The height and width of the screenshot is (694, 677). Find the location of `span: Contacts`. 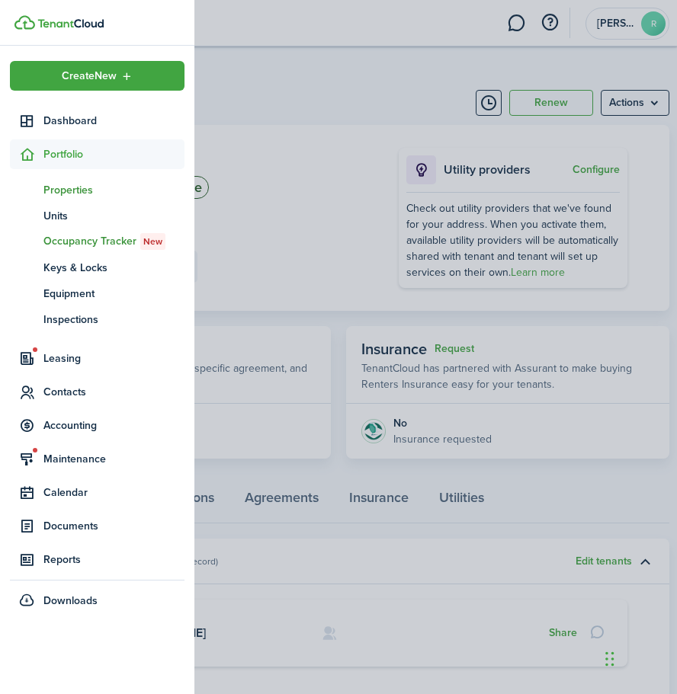

span: Contacts is located at coordinates (114, 392).